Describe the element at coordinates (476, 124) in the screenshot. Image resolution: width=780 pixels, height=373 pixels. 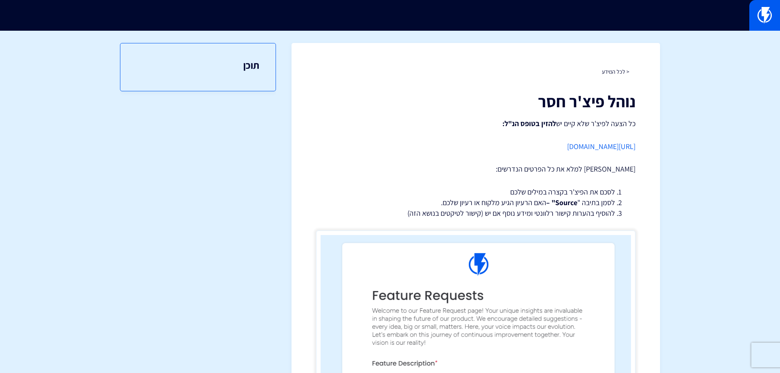
I see `p: כל הצעה לפיצ'ר שלא קיים יש` at that location.